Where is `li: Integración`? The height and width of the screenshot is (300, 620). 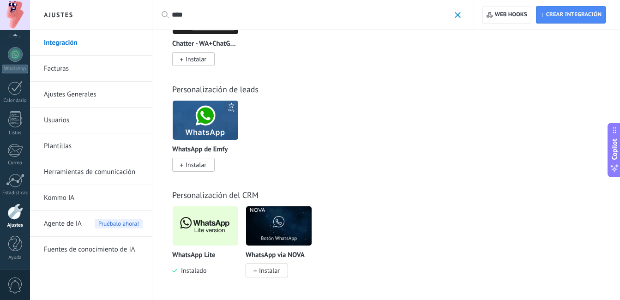
li: Integración is located at coordinates (91, 43).